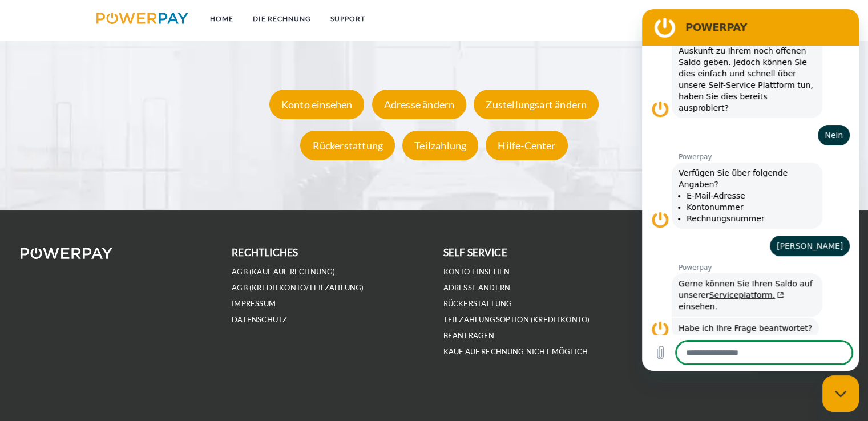 This screenshot has height=421, width=868. Describe the element at coordinates (536, 104) in the screenshot. I see `a: Zustellungsart ändern` at that location.